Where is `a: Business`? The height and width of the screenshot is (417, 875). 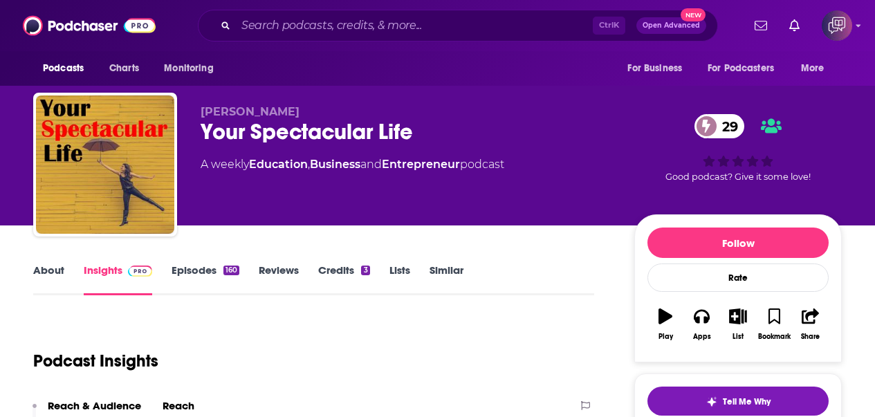
a: Business is located at coordinates (335, 164).